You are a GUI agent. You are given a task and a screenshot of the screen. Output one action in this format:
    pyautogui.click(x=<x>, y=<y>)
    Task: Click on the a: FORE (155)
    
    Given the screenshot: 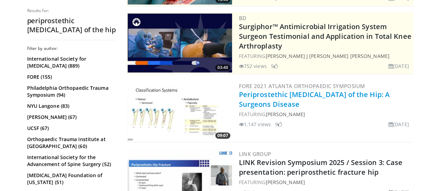 What is the action you would take?
    pyautogui.click(x=71, y=77)
    